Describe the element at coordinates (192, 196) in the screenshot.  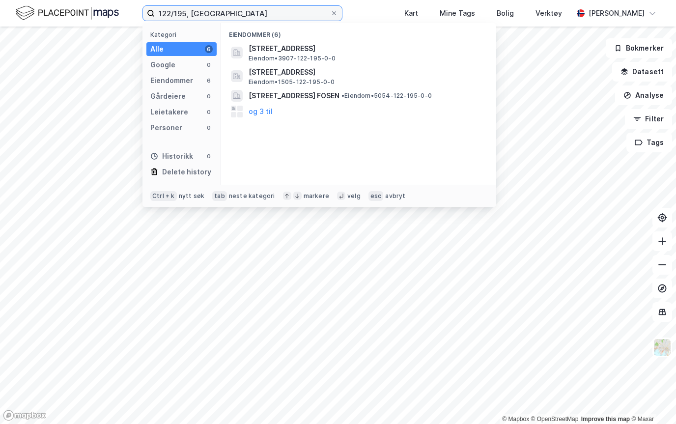
I see `div: nytt søk` at that location.